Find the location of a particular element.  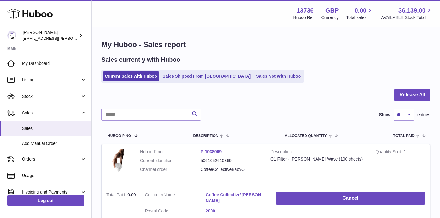

a: Log out is located at coordinates (46, 201).